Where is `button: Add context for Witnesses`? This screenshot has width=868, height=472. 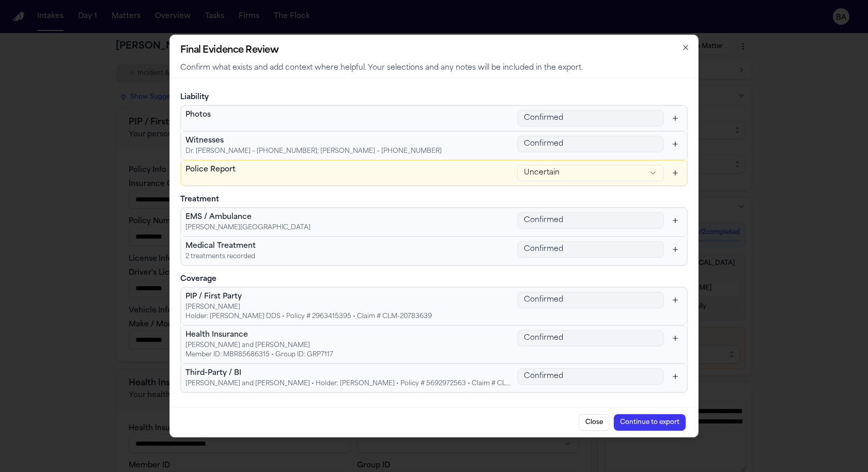 button: Add context for Witnesses is located at coordinates (675, 144).